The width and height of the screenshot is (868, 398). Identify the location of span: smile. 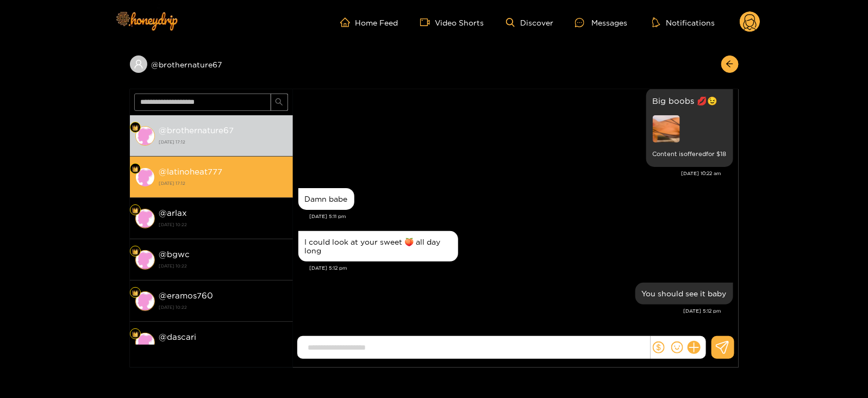
(677, 347).